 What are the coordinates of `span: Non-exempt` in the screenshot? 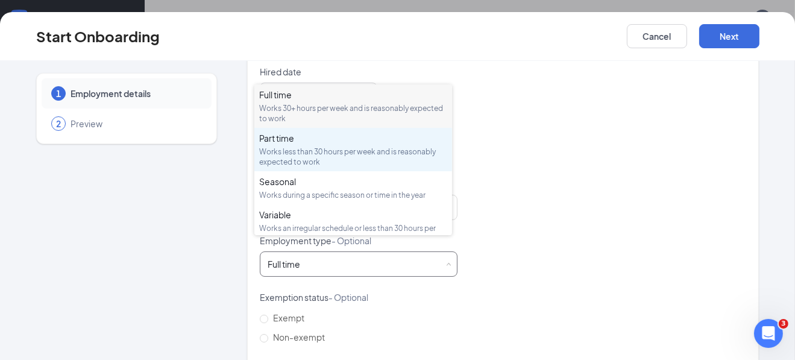 It's located at (299, 337).